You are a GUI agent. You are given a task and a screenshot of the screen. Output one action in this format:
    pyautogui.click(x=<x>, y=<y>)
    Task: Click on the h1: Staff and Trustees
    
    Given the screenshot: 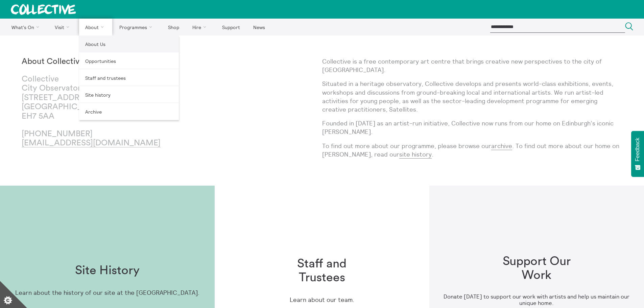 What is the action you would take?
    pyautogui.click(x=322, y=271)
    